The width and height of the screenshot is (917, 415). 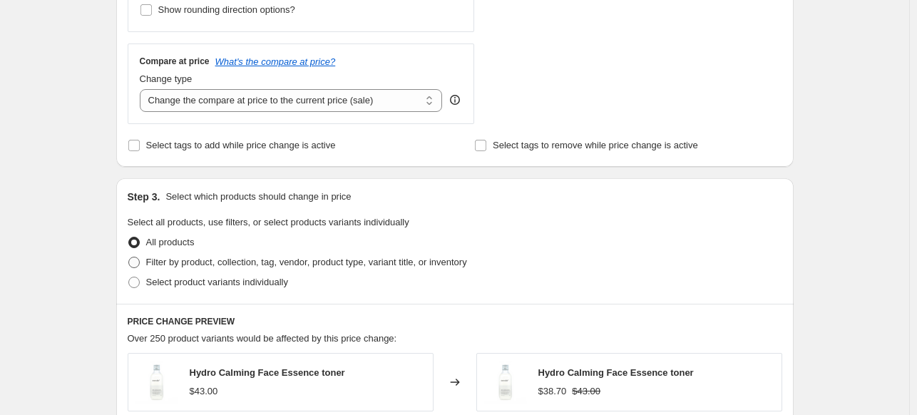 What do you see at coordinates (275, 61) in the screenshot?
I see `i: What's the compare at price?` at bounding box center [275, 61].